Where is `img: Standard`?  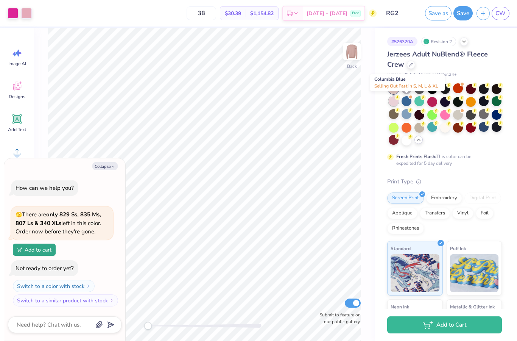 img: Standard is located at coordinates (415, 273).